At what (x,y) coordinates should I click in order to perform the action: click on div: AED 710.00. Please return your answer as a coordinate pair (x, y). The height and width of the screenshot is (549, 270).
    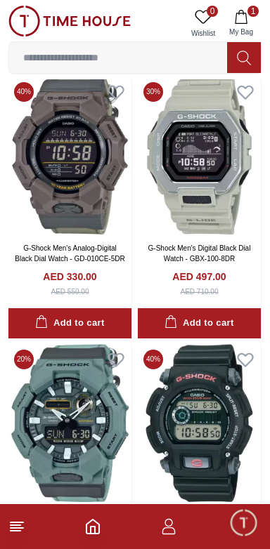
    Looking at the image, I should click on (200, 292).